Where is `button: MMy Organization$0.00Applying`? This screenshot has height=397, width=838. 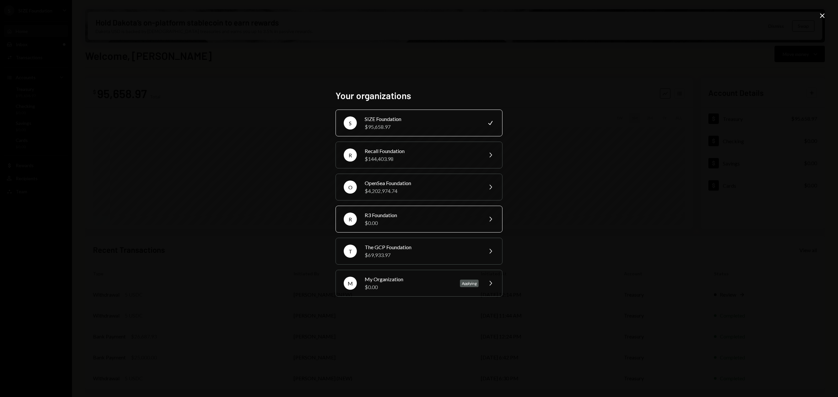 button: MMy Organization$0.00Applying is located at coordinates (419, 283).